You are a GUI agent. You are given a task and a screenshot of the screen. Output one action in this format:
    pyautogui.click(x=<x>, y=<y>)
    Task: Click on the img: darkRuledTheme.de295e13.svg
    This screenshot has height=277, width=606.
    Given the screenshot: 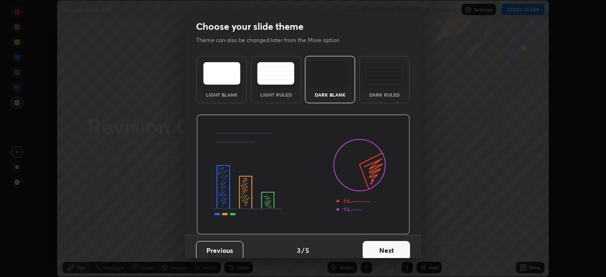 What is the action you would take?
    pyautogui.click(x=384, y=73)
    